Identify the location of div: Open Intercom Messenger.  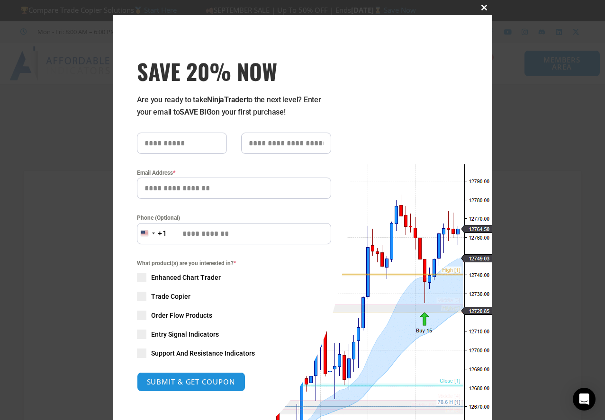
(585, 400).